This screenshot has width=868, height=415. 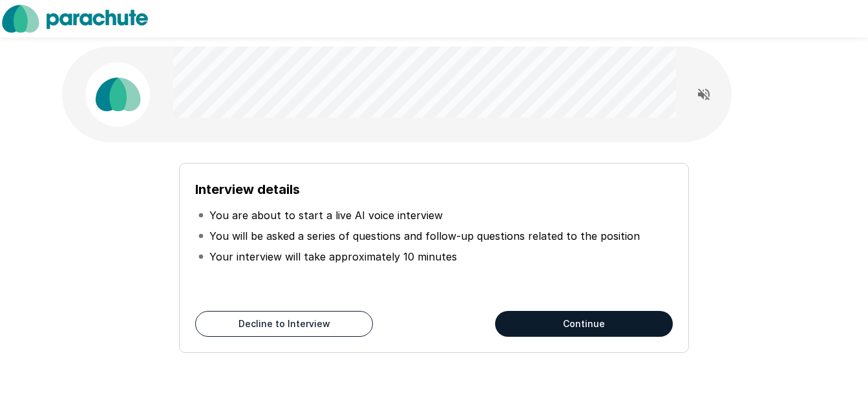 What do you see at coordinates (326, 216) in the screenshot?
I see `p: You are about to start a live AI voice interview` at bounding box center [326, 216].